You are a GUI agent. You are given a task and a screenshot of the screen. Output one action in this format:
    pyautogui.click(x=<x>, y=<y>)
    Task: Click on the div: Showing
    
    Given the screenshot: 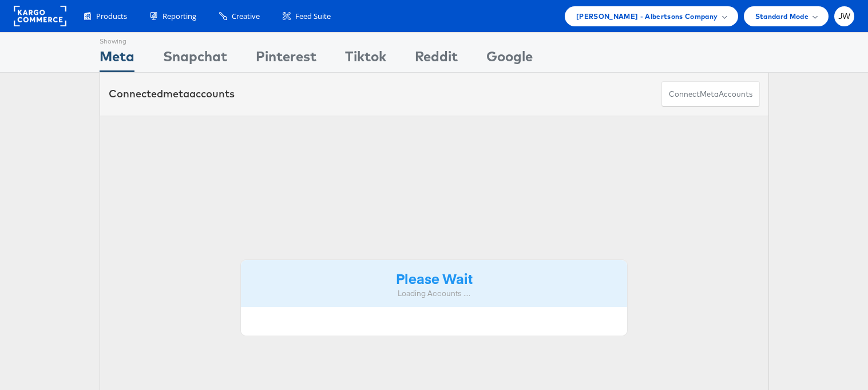 What is the action you would take?
    pyautogui.click(x=117, y=39)
    